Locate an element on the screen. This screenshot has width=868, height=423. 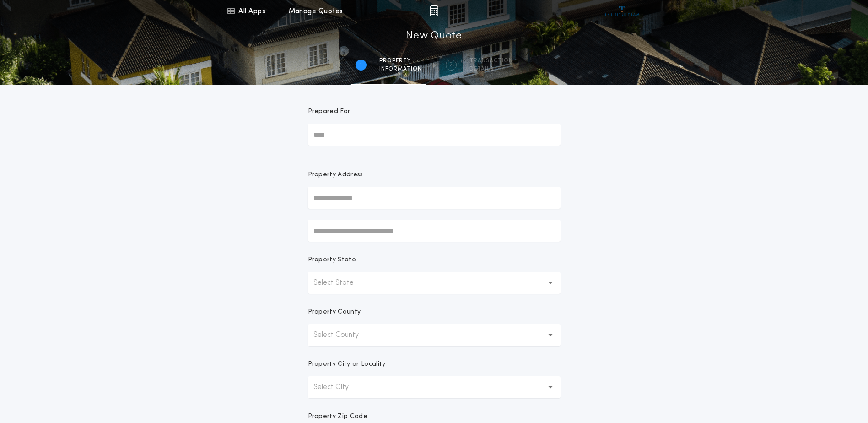
span: Transaction is located at coordinates (491, 61).